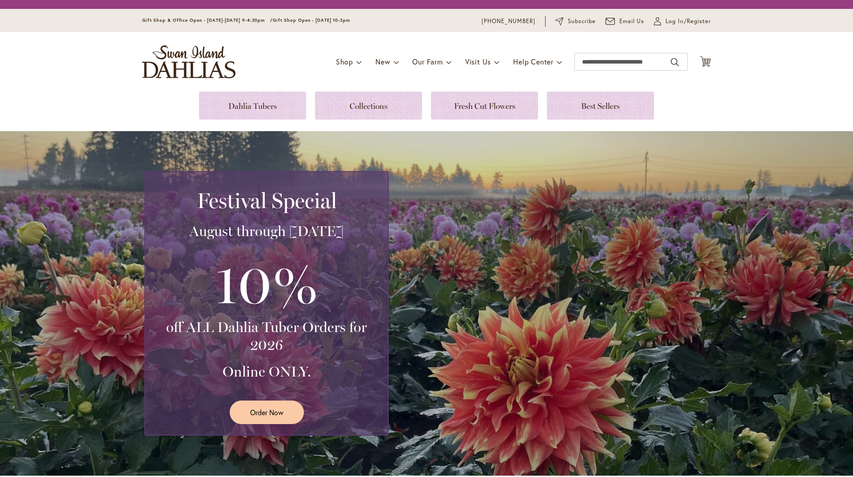 Image resolution: width=853 pixels, height=477 pixels. What do you see at coordinates (533, 61) in the screenshot?
I see `span: Help Center` at bounding box center [533, 61].